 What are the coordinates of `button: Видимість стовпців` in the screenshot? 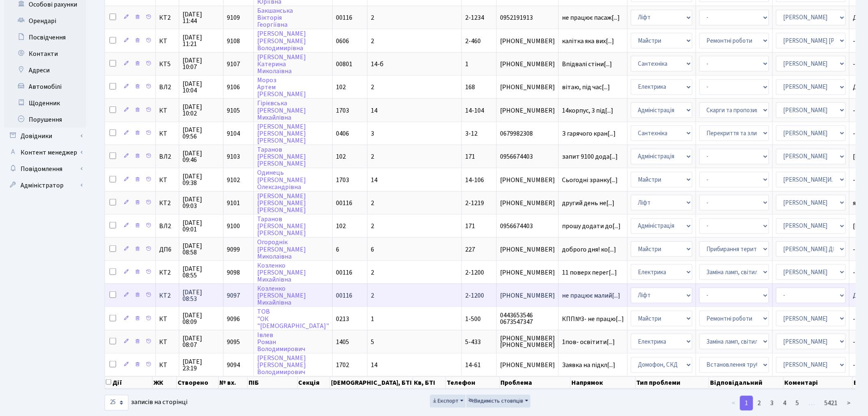 It's located at (498, 401).